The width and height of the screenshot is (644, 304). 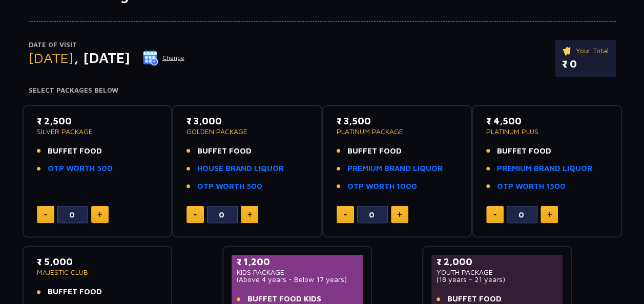 What do you see at coordinates (297, 272) in the screenshot?
I see `p: KIDS PACKAGE` at bounding box center [297, 272].